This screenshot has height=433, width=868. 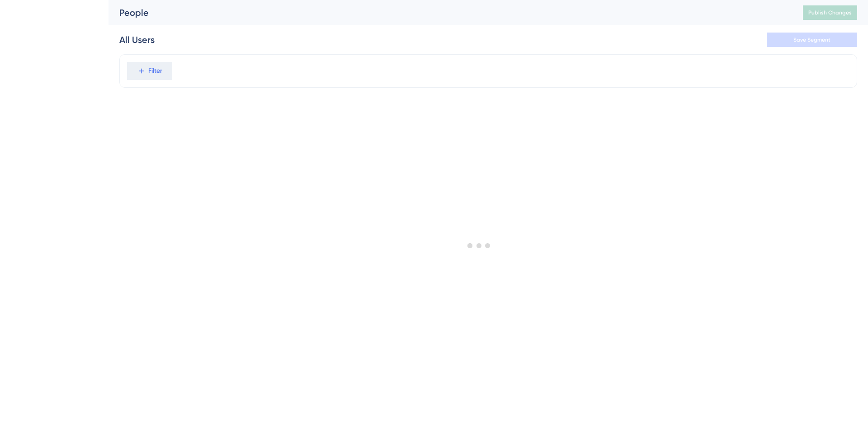 I want to click on button: Publish Changes, so click(x=830, y=12).